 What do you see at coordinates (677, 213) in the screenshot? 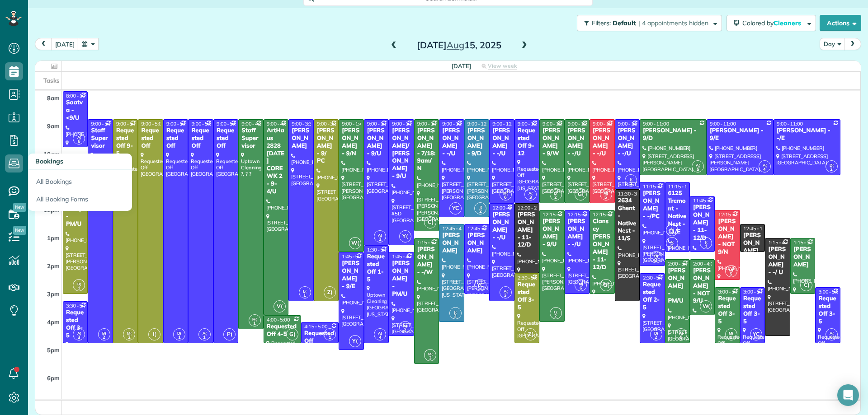
I see `div: 6125 Tremont - Native Nest - 11/E` at bounding box center [677, 213].